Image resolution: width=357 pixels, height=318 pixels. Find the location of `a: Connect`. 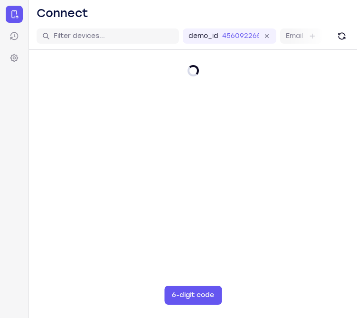

a: Connect is located at coordinates (14, 14).